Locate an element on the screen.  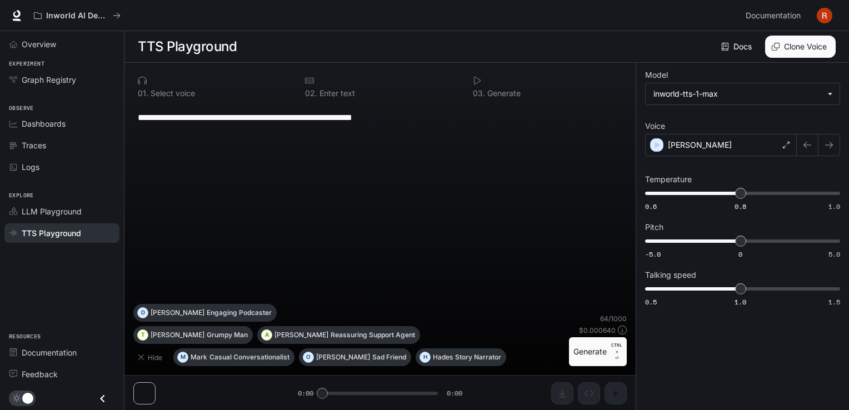
p: Temperature is located at coordinates (668, 179).